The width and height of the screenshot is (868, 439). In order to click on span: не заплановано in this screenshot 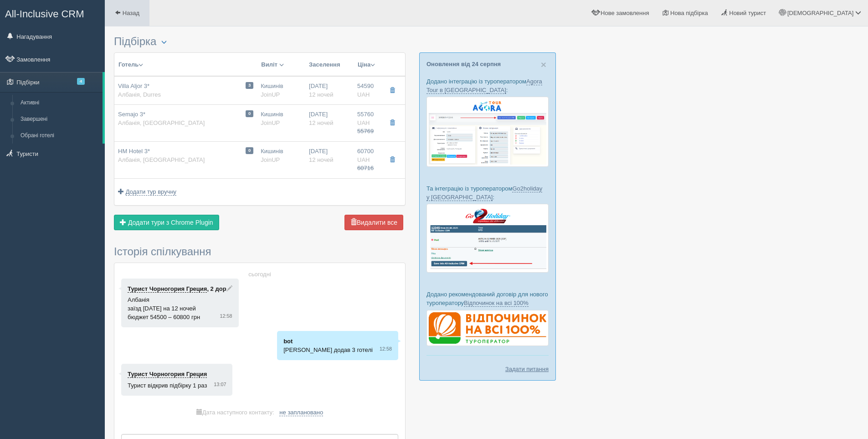, I will do `click(301, 412)`.